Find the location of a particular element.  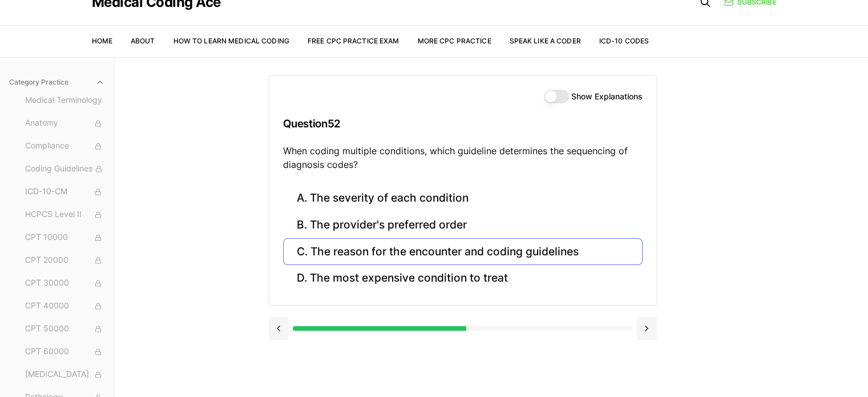

button: Coding Guidelines is located at coordinates (65, 169).